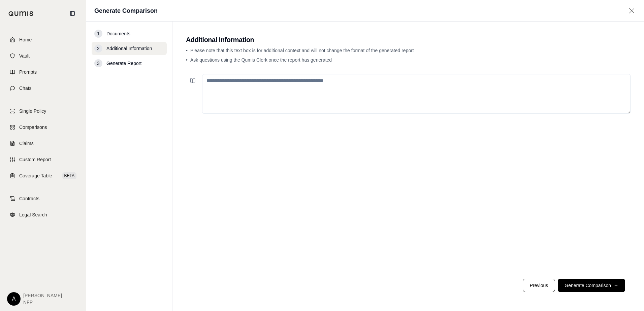 The width and height of the screenshot is (644, 311). Describe the element at coordinates (33, 127) in the screenshot. I see `span: Comparisons` at that location.